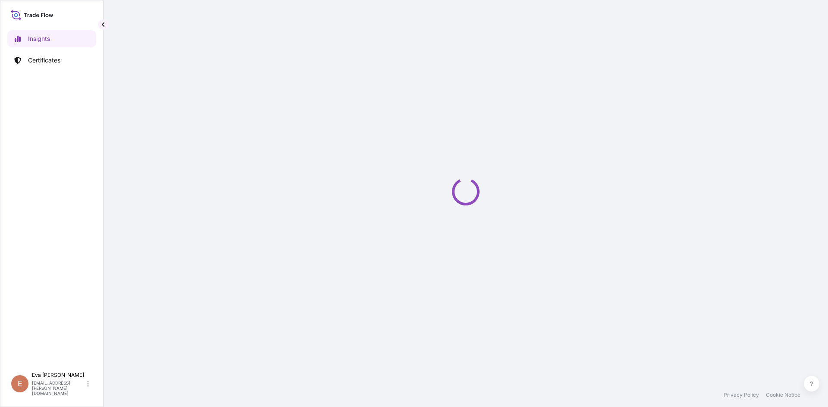 This screenshot has height=407, width=828. Describe the element at coordinates (52, 60) in the screenshot. I see `a: Certificates` at that location.